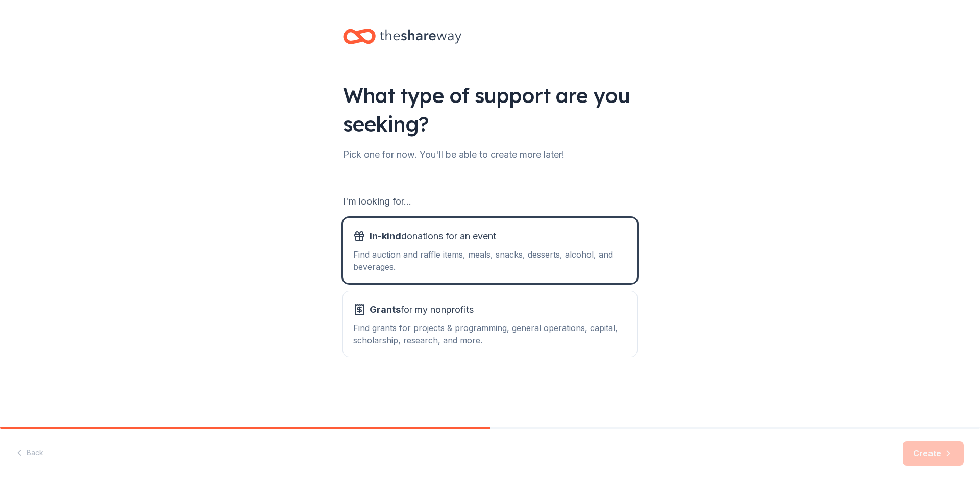  Describe the element at coordinates (490, 202) in the screenshot. I see `div: I'm looking for...` at that location.